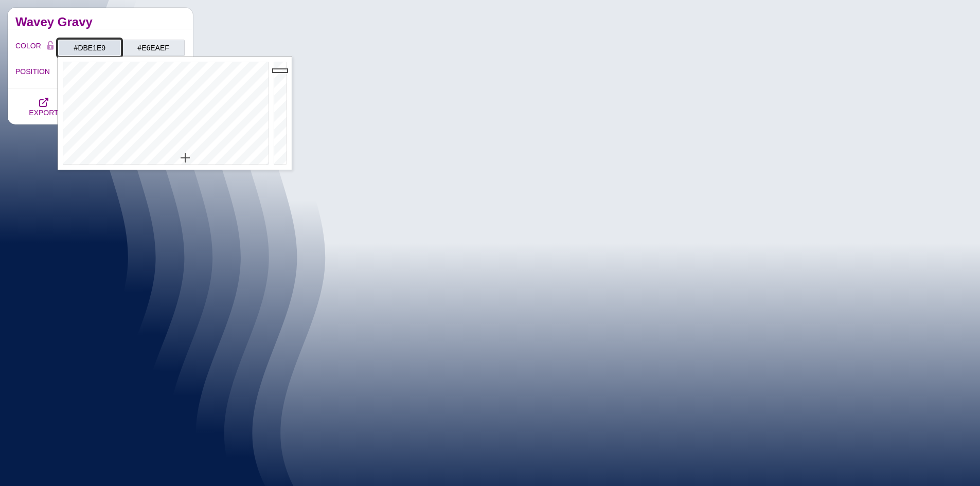  I want to click on h2: Wavey Gravy, so click(100, 22).